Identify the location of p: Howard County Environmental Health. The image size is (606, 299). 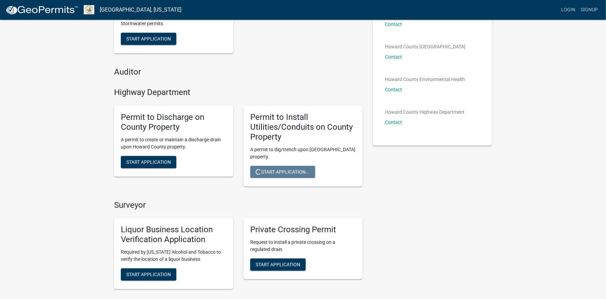
(425, 79).